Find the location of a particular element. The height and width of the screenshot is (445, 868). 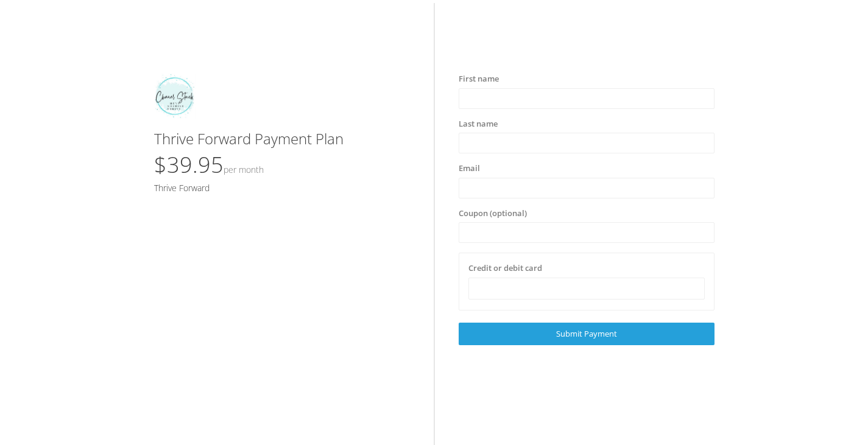

small: Per Month is located at coordinates (244, 169).